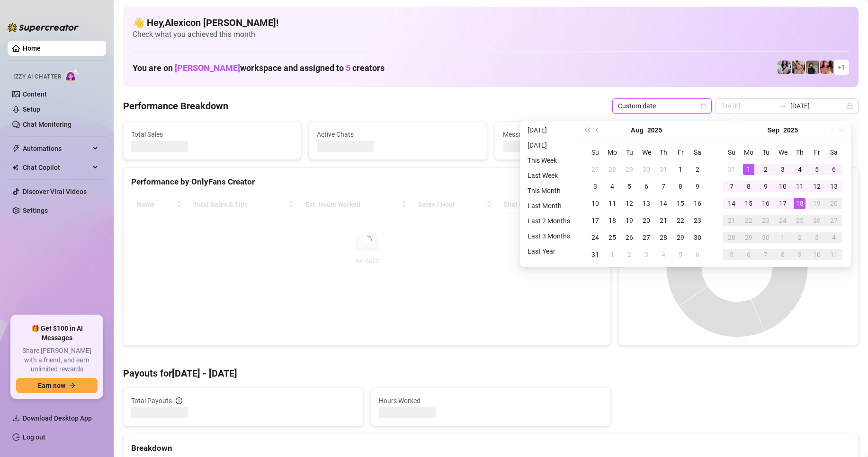  I want to click on div: 29, so click(629, 169).